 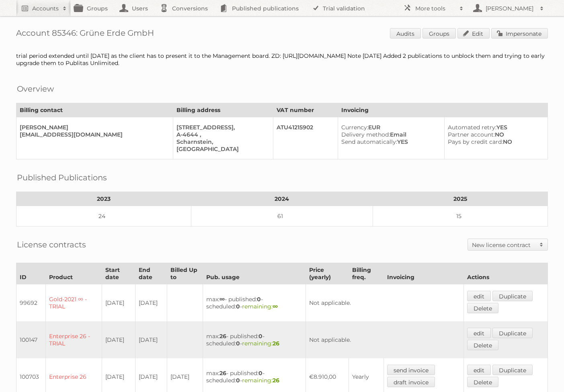 I want to click on th: ID, so click(x=31, y=274).